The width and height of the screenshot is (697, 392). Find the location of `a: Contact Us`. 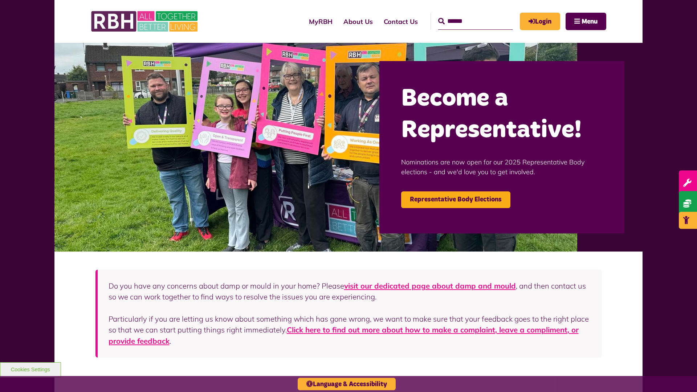

a: Contact Us is located at coordinates (401, 21).